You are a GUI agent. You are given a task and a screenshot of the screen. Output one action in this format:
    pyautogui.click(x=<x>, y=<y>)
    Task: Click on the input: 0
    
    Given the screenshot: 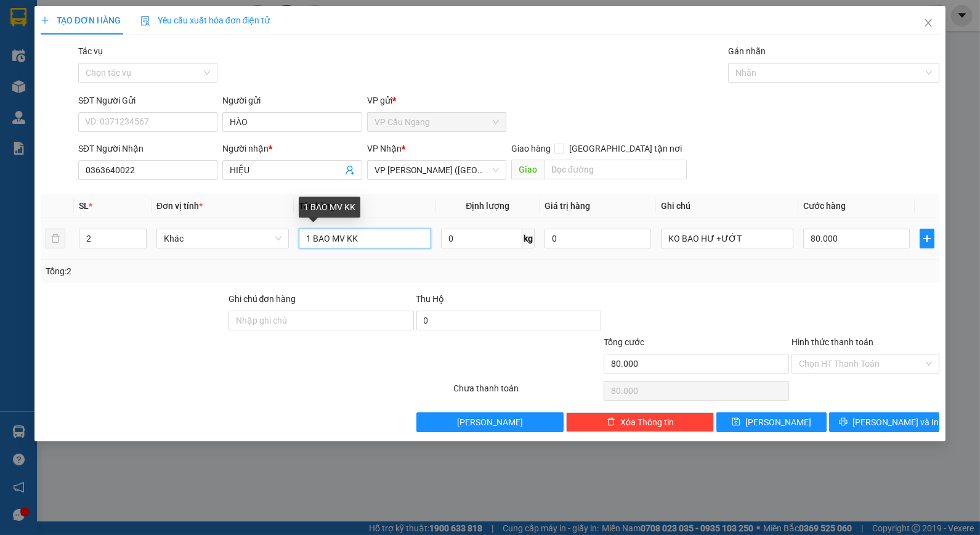 What is the action you would take?
    pyautogui.click(x=598, y=239)
    